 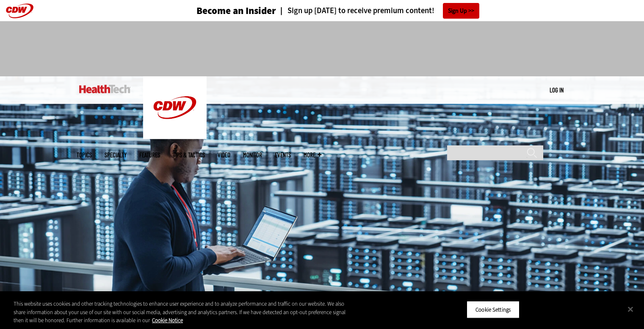 I want to click on div: This website uses cookies and other tracking technologies to enhance user experience and to analy..., so click(x=184, y=312).